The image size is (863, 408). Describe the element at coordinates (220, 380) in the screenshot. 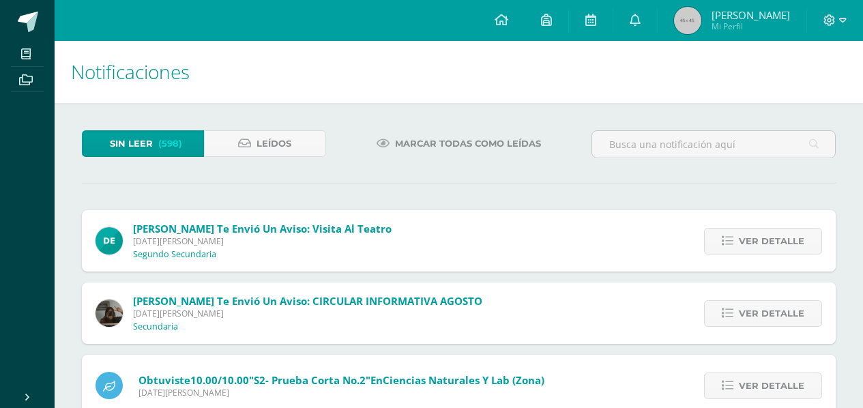

I see `span: 10.00/10.00` at that location.